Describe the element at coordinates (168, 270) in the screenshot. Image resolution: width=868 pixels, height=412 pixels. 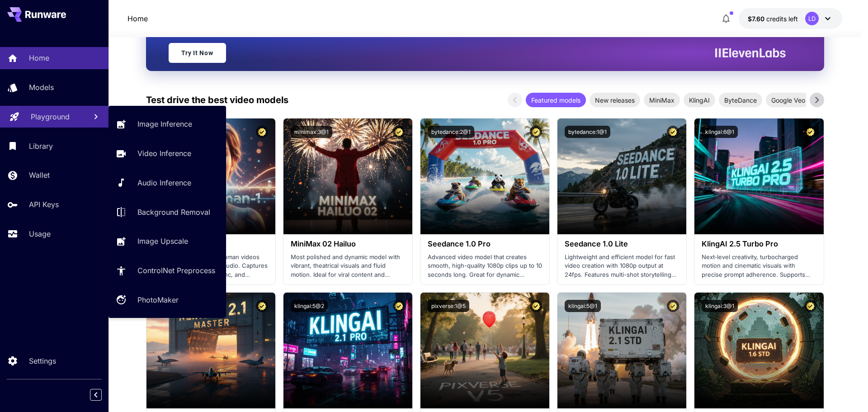
I see `a: ControlNet Preprocess` at that location.